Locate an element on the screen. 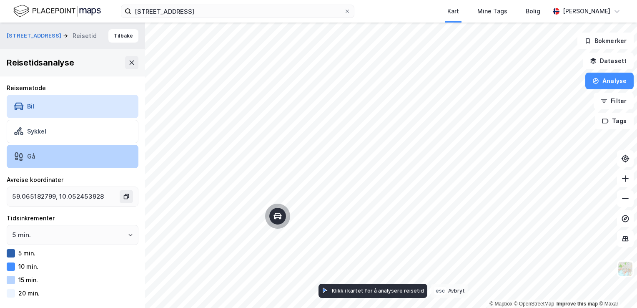  div: Reisemetode is located at coordinates (73, 88).